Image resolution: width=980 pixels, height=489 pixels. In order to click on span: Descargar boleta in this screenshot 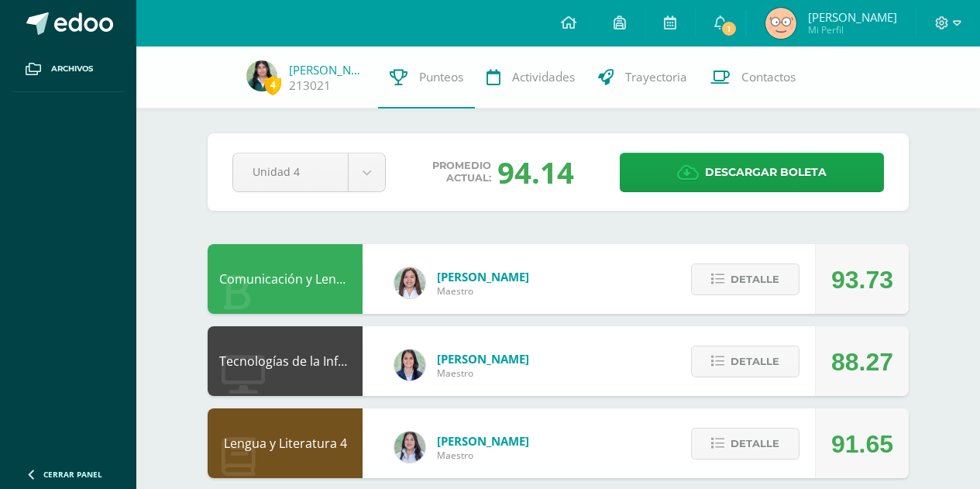, I will do `click(765, 172)`.